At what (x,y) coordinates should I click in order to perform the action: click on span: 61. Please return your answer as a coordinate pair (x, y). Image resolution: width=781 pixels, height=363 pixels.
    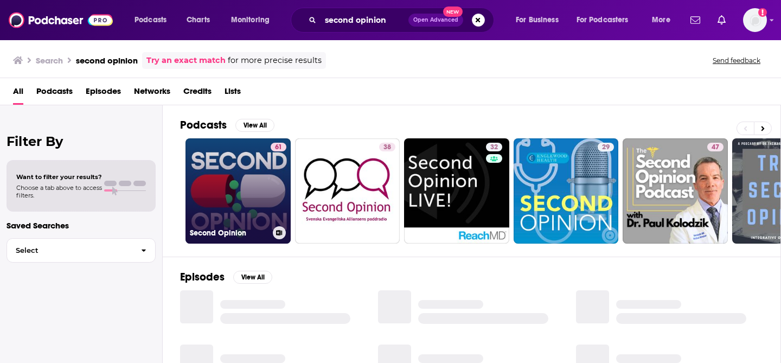
    Looking at the image, I should click on (278, 148).